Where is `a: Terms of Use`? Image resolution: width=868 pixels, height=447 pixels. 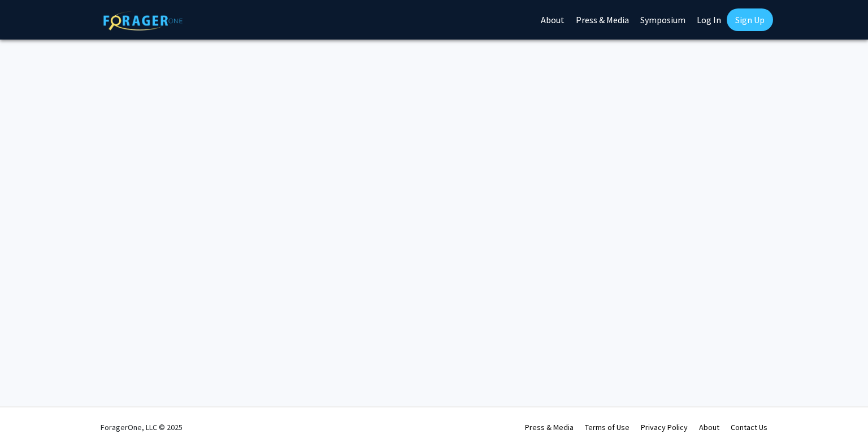 a: Terms of Use is located at coordinates (607, 427).